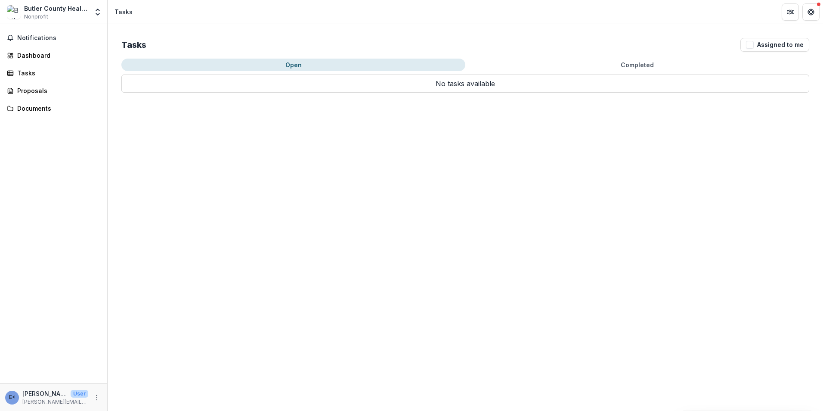  I want to click on button: Assigned to me, so click(775, 45).